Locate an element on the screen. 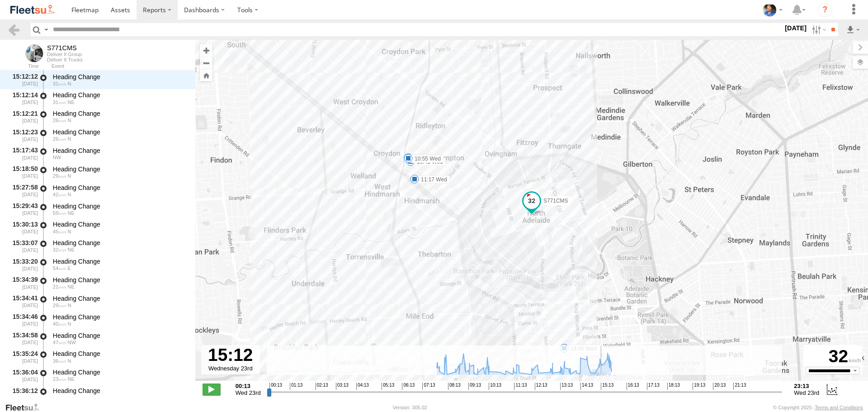 This screenshot has width=868, height=412. span: 10:13 is located at coordinates (495, 386).